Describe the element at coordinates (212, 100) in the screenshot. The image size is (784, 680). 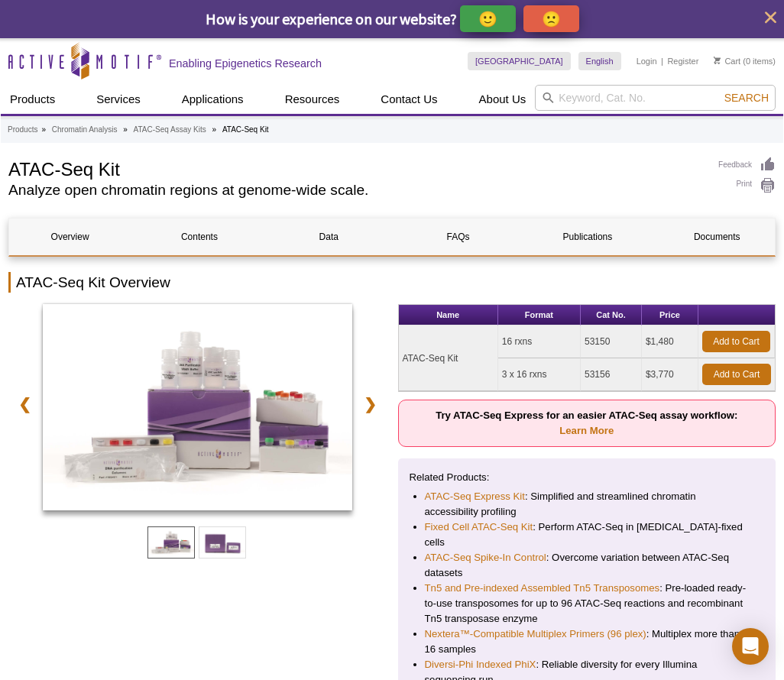
I see `a: Applications` at that location.